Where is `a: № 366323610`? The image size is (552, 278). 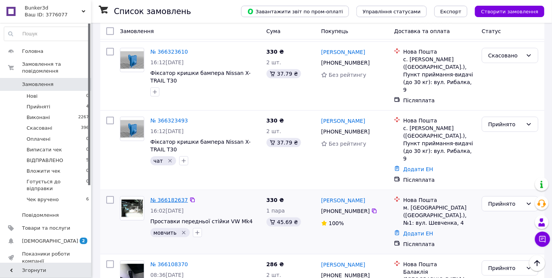
a: № 366323610 is located at coordinates (169, 52).